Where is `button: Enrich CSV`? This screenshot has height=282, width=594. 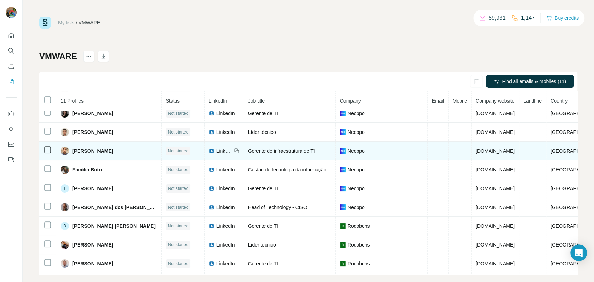
button: Enrich CSV is located at coordinates (11, 66).